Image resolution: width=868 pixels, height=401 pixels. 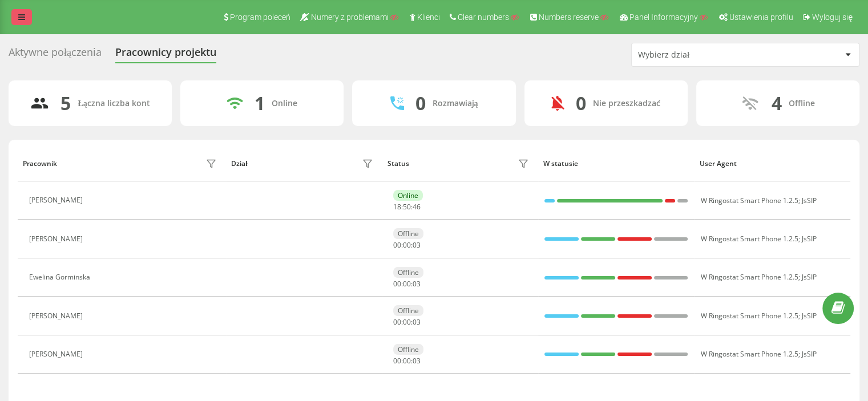 I want to click on div: User Agent, so click(x=773, y=164).